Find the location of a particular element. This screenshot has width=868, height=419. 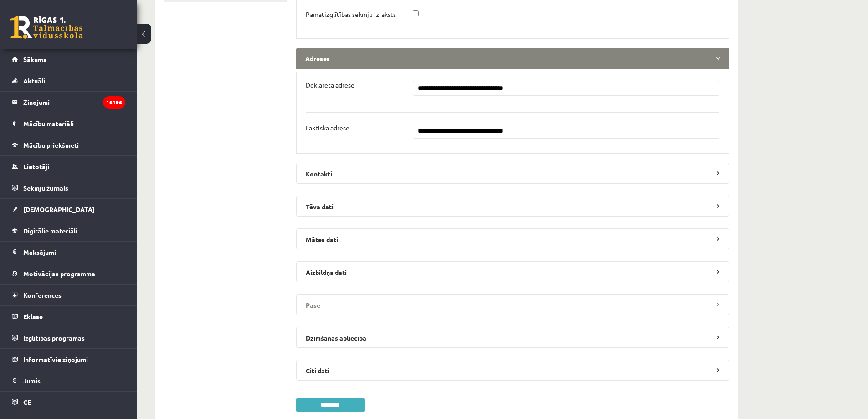

p: Deklarētā adrese is located at coordinates (330, 85).